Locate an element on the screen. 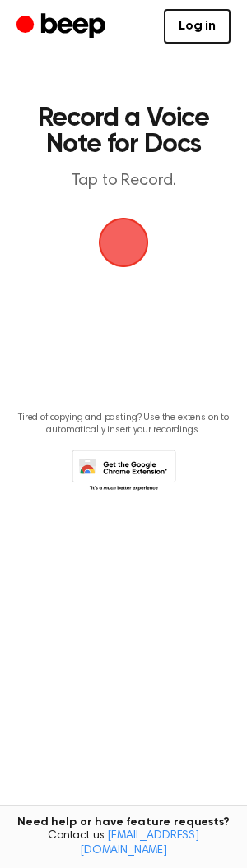  button: Beep Logo is located at coordinates (124, 242).